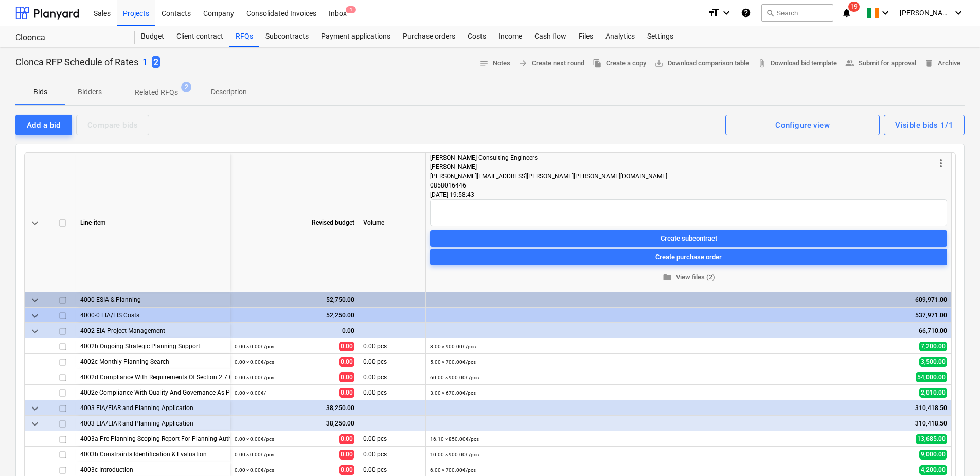  I want to click on div: 52,250.00, so click(294, 315).